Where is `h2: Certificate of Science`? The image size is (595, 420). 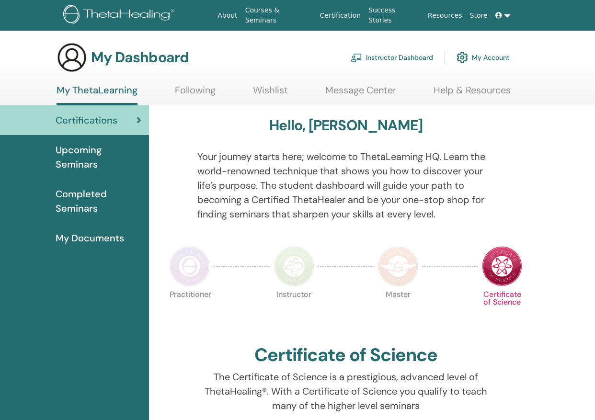 h2: Certificate of Science is located at coordinates (346, 355).